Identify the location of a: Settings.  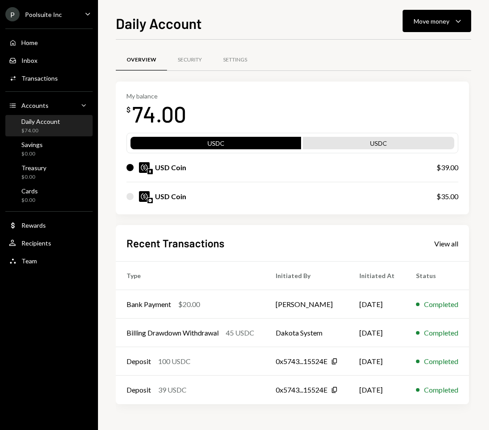
(235, 60).